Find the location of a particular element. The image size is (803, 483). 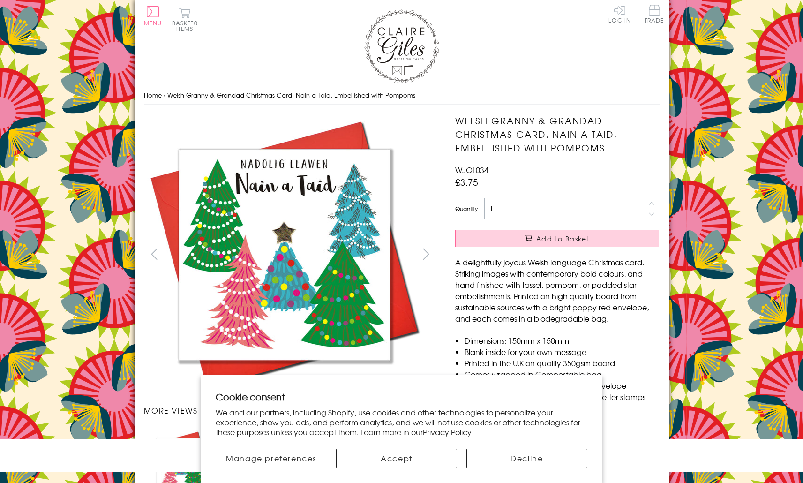

h2: Cookie consent is located at coordinates (401, 396).